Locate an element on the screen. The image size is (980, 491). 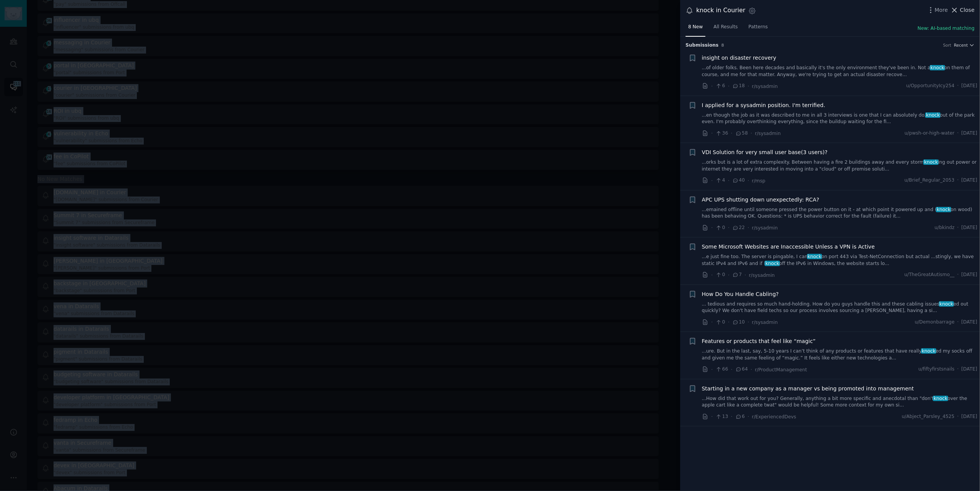
a: ...How did that work out for you? Generally, anything a bit more specific and anecdotal than "don... is located at coordinates (840, 402).